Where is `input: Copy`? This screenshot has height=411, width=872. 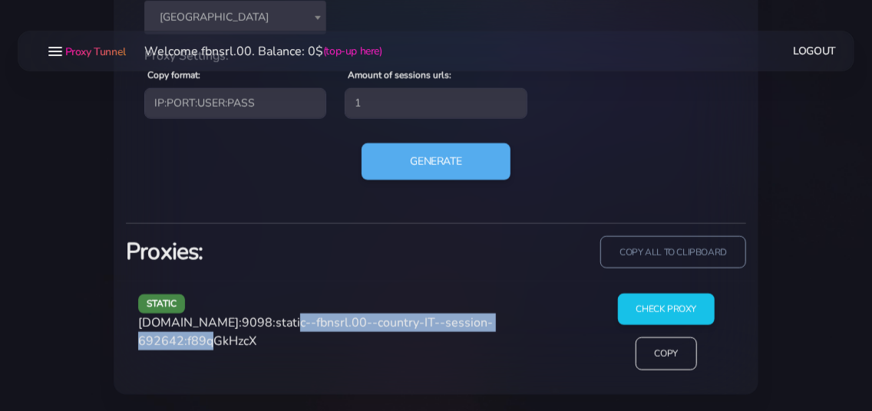 input: Copy is located at coordinates (666, 354).